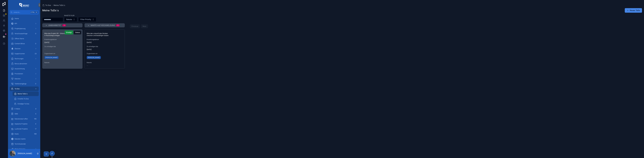 Image resolution: width=644 pixels, height=158 pixels. Describe the element at coordinates (20, 139) in the screenshot. I see `span: Raketen inaktiv` at that location.